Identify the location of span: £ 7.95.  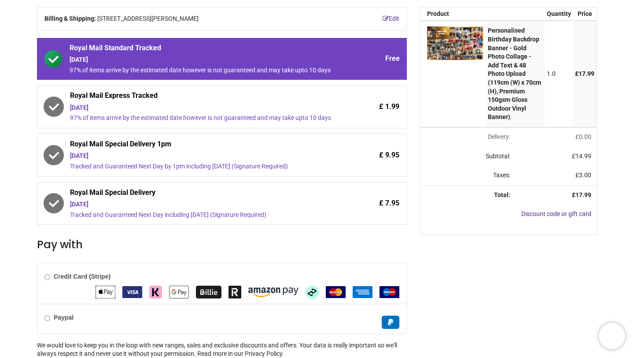
(389, 203).